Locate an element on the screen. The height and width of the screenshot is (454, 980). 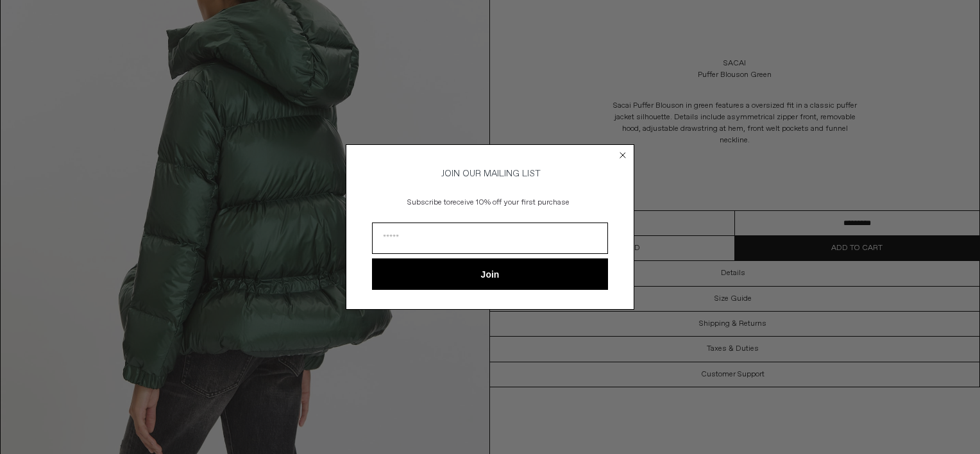
span: Subscribe to is located at coordinates (428, 203).